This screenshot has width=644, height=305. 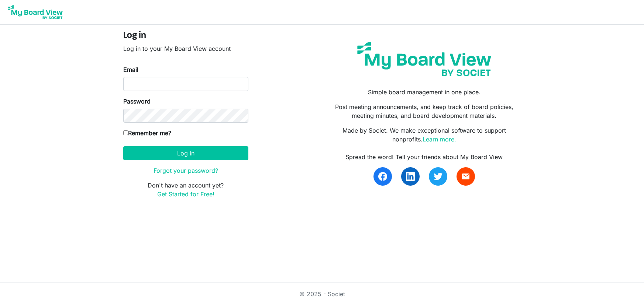 What do you see at coordinates (438, 176) in the screenshot?
I see `img: twitter.svg` at bounding box center [438, 176].